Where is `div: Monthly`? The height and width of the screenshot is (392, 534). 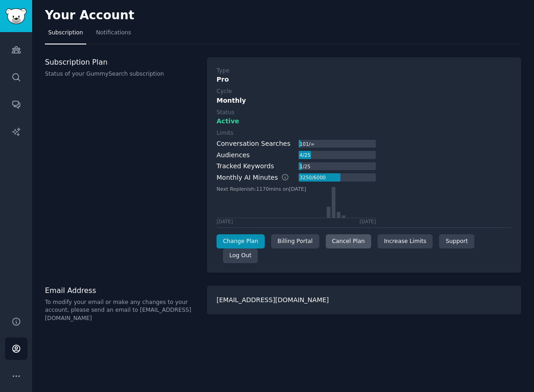 div: Monthly is located at coordinates (364, 100).